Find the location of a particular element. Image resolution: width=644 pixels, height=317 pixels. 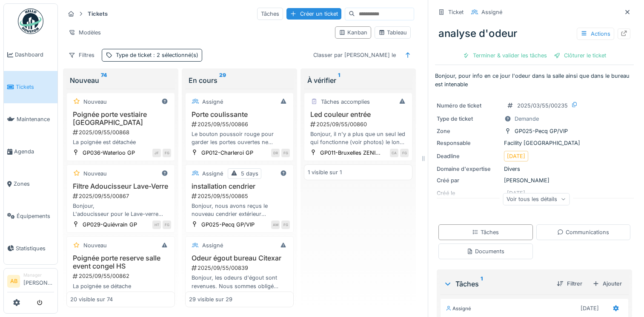

a: Statistiques is located at coordinates (31, 248).